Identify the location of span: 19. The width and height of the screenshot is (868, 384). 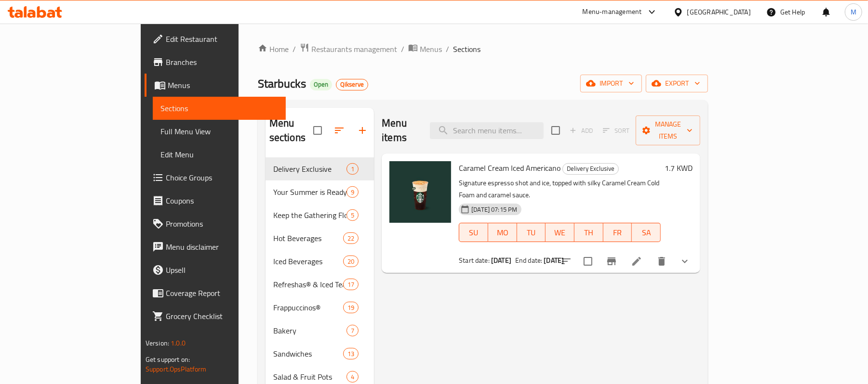
(351, 307).